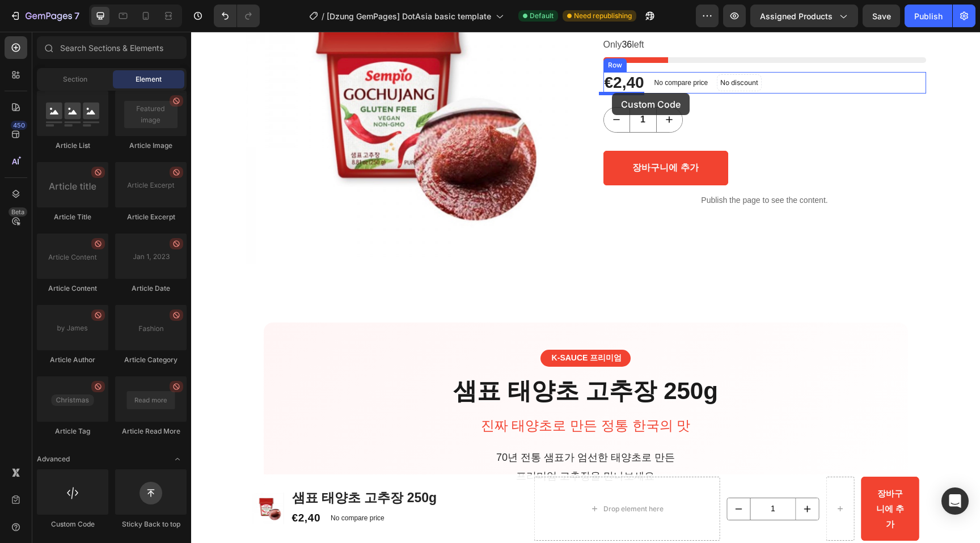 The image size is (980, 543). What do you see at coordinates (541, 16) in the screenshot?
I see `span: Default` at bounding box center [541, 16].